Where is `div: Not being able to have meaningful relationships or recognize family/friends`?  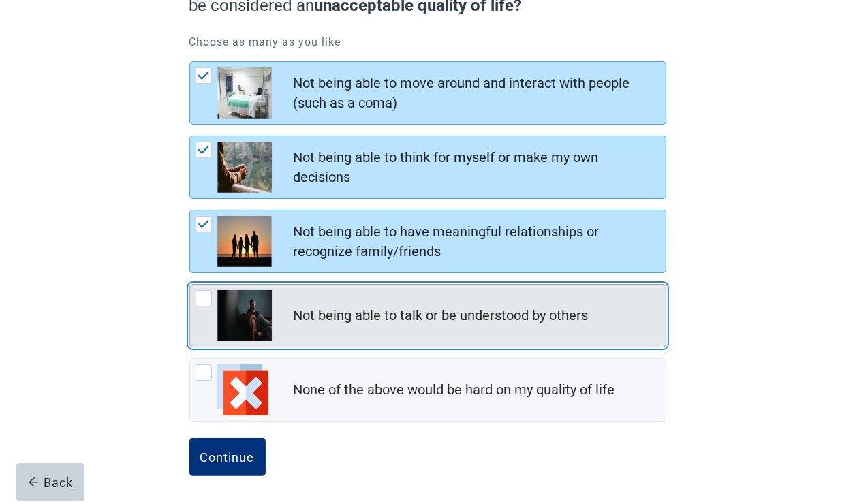 div: Not being able to have meaningful relationships or recognize family/friends is located at coordinates (475, 242).